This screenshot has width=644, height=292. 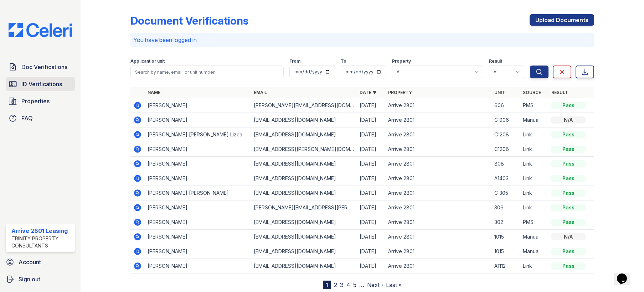 I want to click on a: Name, so click(x=154, y=92).